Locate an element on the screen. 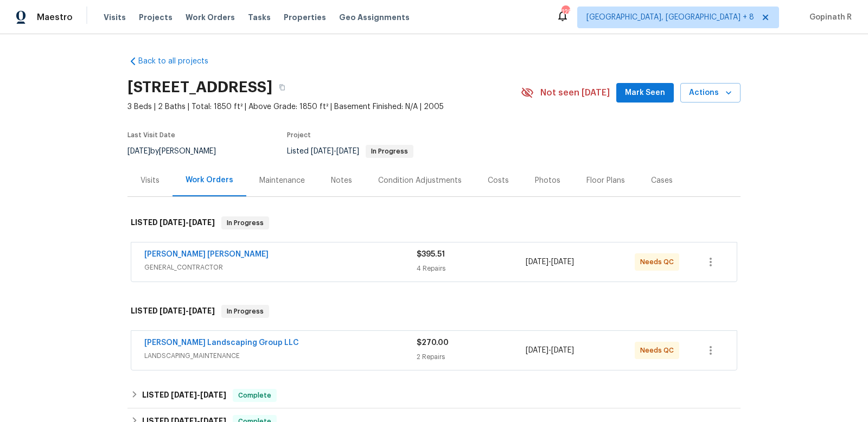 This screenshot has width=868, height=422. button: Actions is located at coordinates (710, 93).